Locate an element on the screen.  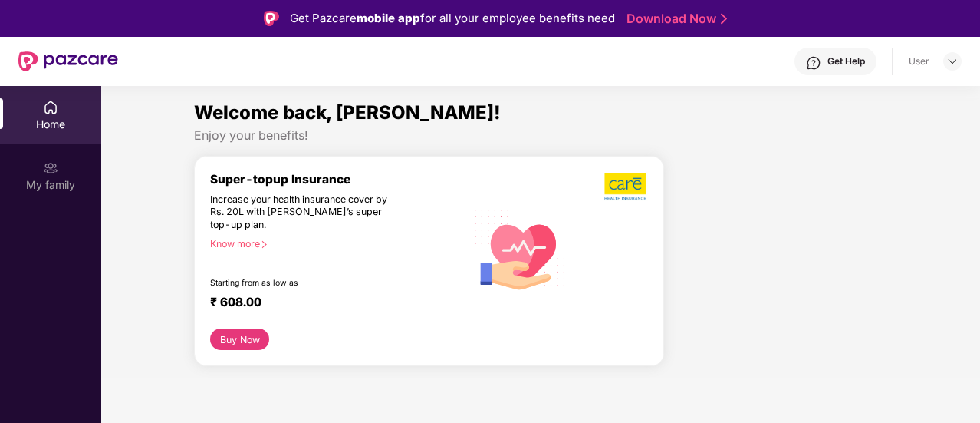
img: svg+xml;base64,PHN2ZyB3aWR0aD0iMjAiIGhlaWdodD0iMjAiIHZpZXdCb3g9IjAgMCAyMCAyMCIgZmlsbD0ibm9uZSIgeG... is located at coordinates (51, 168).